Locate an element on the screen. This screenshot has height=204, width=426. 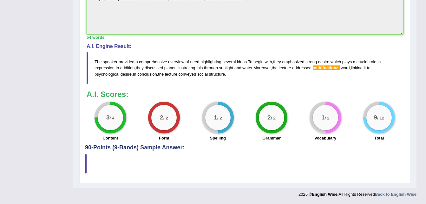
span: in is located at coordinates (379, 62).